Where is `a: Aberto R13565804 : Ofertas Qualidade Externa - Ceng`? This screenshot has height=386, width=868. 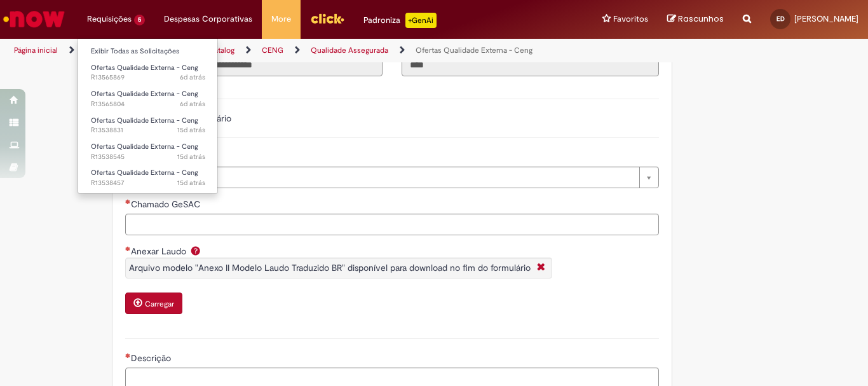 a: Aberto R13565804 : Ofertas Qualidade Externa - Ceng is located at coordinates (148, 99).